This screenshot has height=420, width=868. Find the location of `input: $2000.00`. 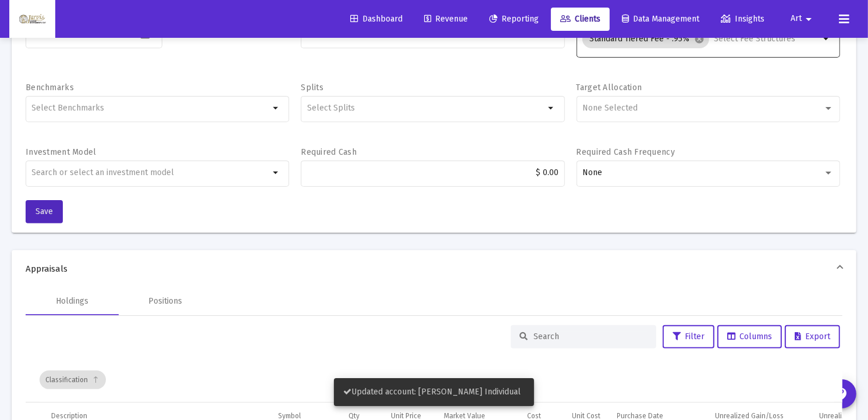

input: $2000.00 is located at coordinates (432, 173).